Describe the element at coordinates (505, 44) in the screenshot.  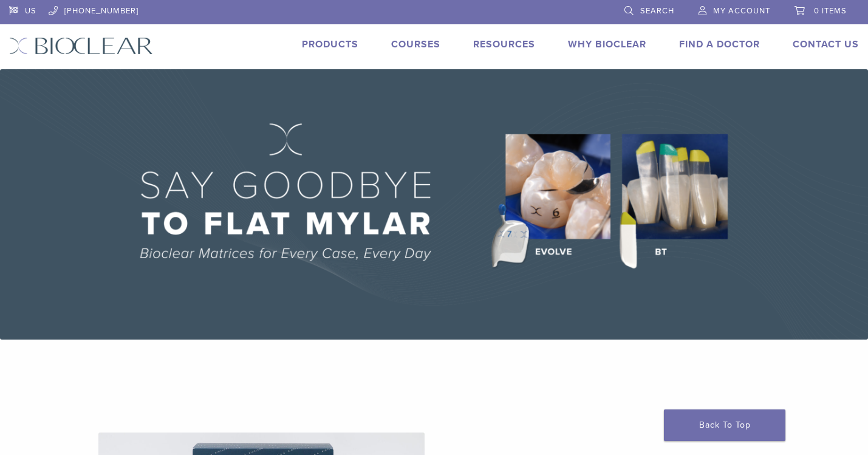
I see `a: Resources` at that location.